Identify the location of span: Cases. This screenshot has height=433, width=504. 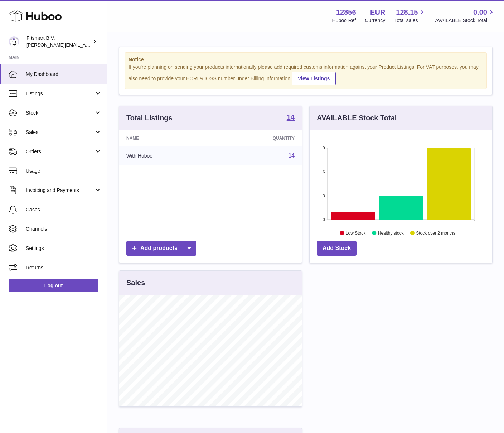
(64, 209).